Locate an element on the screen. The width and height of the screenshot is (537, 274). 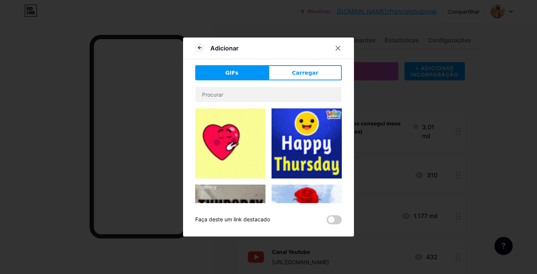
button: GIFs is located at coordinates (232, 73).